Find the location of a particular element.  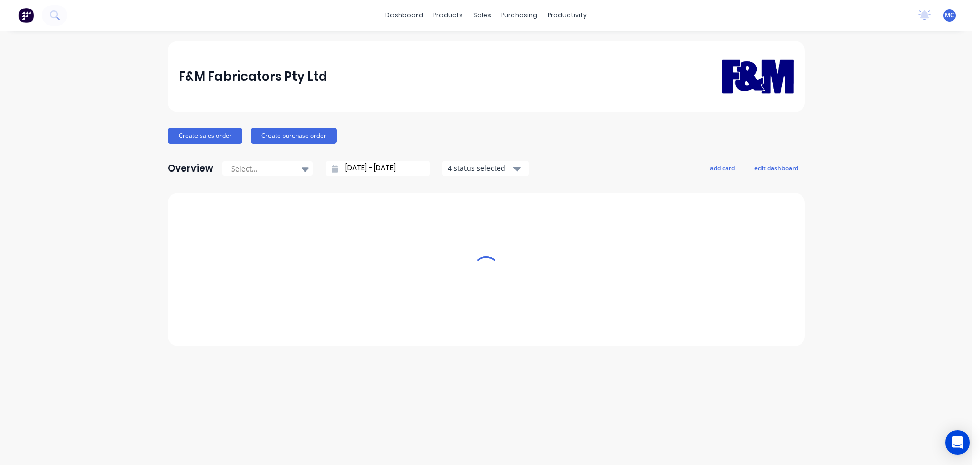

img: F&M Fabricators Pty Ltd is located at coordinates (758, 76).